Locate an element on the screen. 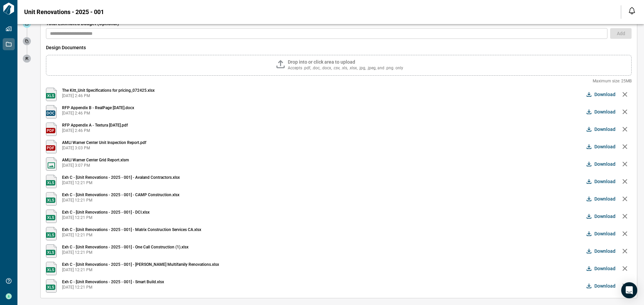 Image resolution: width=644 pixels, height=305 pixels. span: Unit Renovations - 2025 - 001 is located at coordinates (64, 12).